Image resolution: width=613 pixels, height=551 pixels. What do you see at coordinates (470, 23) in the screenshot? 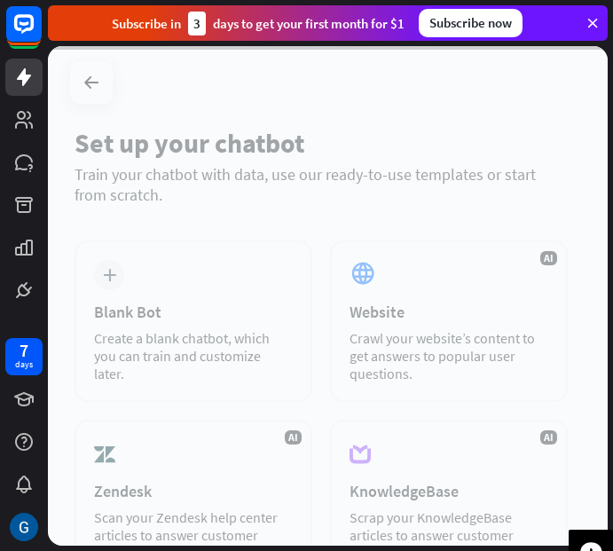
I see `div: Subscribe now` at bounding box center [470, 23].